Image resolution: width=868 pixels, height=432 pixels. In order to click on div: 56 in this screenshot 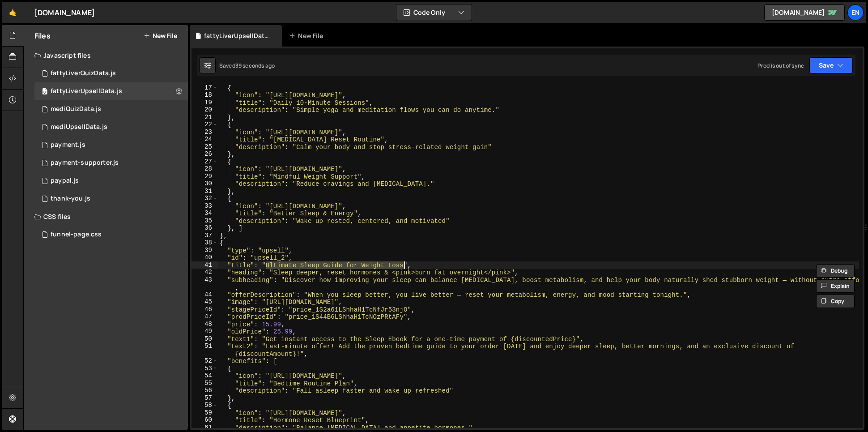, I will do `click(204, 390)`.